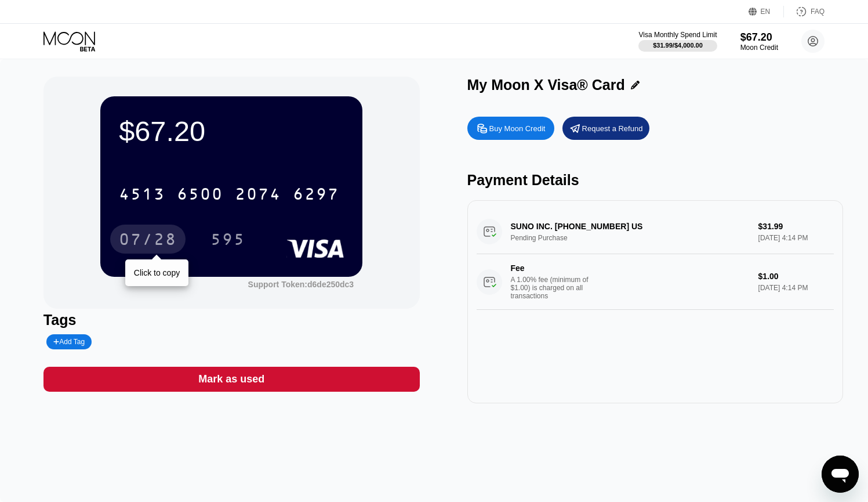  What do you see at coordinates (677, 41) in the screenshot?
I see `div: Visa Monthly Spend Limit$31.99/$4,000.00` at bounding box center [677, 41].